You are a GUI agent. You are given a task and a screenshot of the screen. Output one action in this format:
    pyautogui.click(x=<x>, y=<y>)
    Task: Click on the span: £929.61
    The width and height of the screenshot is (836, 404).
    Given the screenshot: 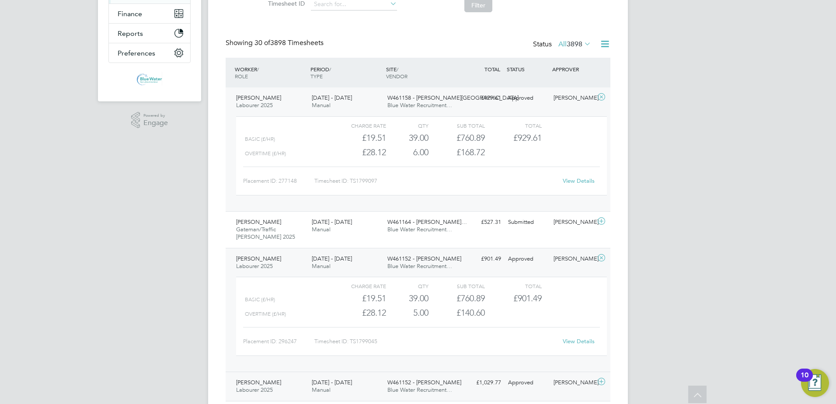 What is the action you would take?
    pyautogui.click(x=527, y=138)
    